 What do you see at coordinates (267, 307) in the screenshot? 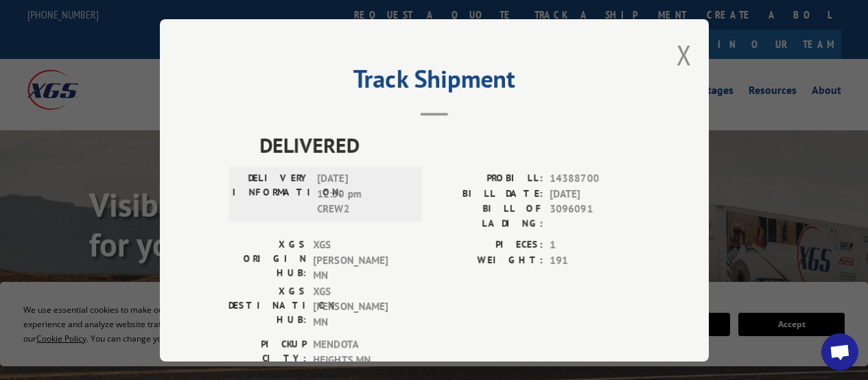
I see `label: XGS DESTINATION HUB:` at bounding box center [267, 307].